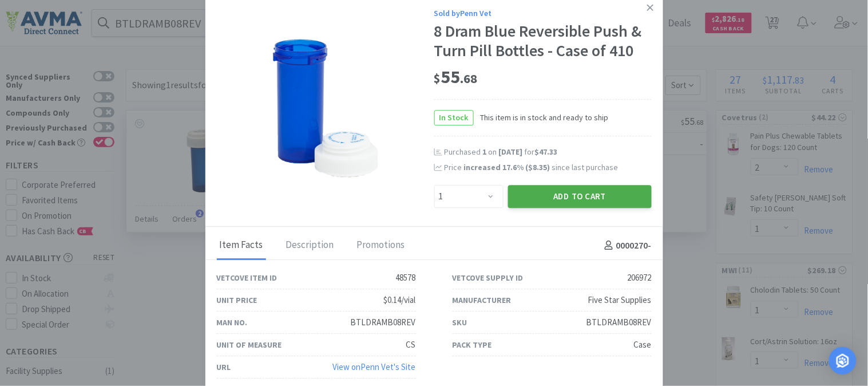 This screenshot has width=868, height=386. Describe the element at coordinates (224, 367) in the screenshot. I see `div: URL` at that location.